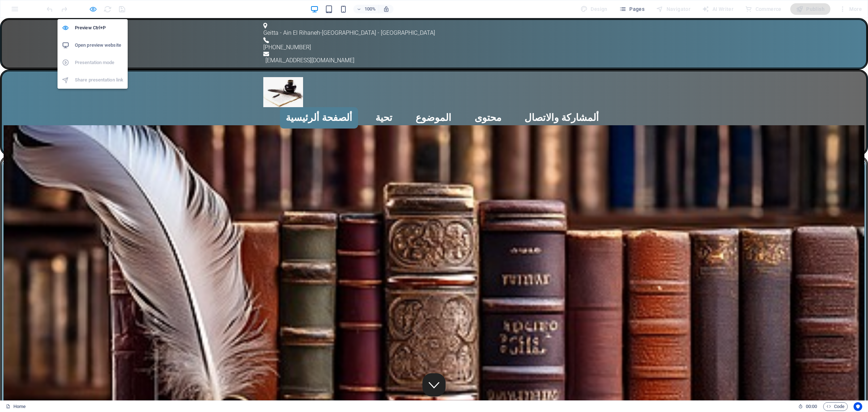  I want to click on button: Usercentrics, so click(858, 407).